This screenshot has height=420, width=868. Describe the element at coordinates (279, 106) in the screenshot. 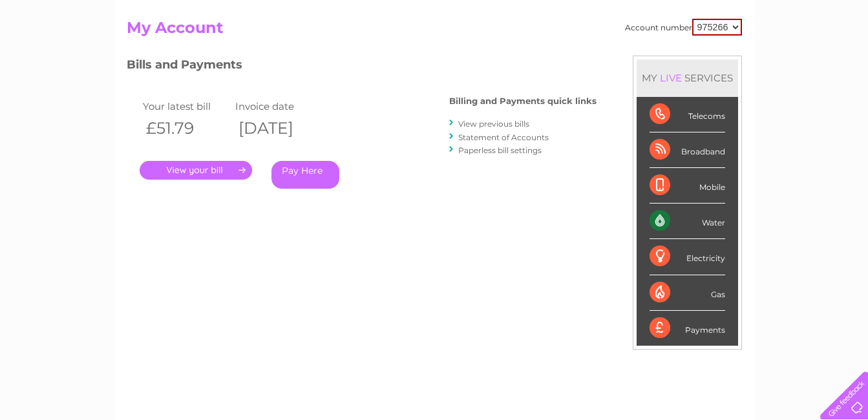

I see `td: Invoice date` at that location.